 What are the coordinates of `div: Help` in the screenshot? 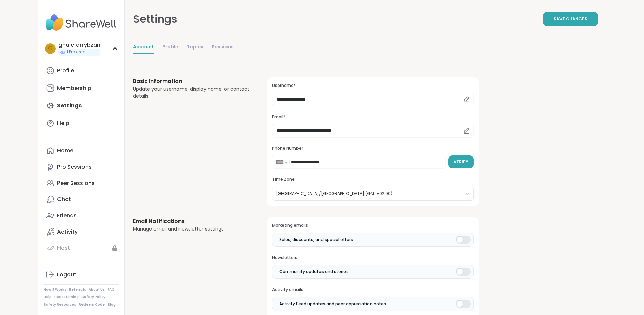 It's located at (64, 124).